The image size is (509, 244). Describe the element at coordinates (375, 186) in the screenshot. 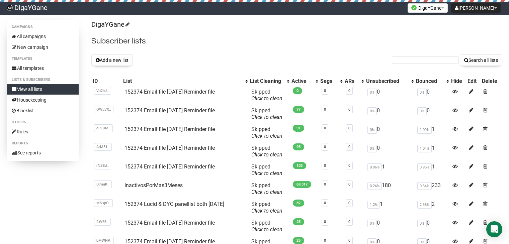

I see `span: 0.26%` at that location.